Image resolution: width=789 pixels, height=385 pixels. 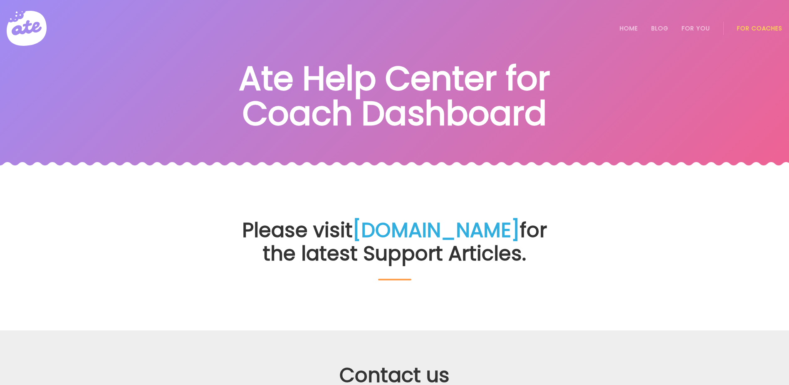 I want to click on h1: Ate Help Center for Coach Dashboard, so click(x=395, y=96).